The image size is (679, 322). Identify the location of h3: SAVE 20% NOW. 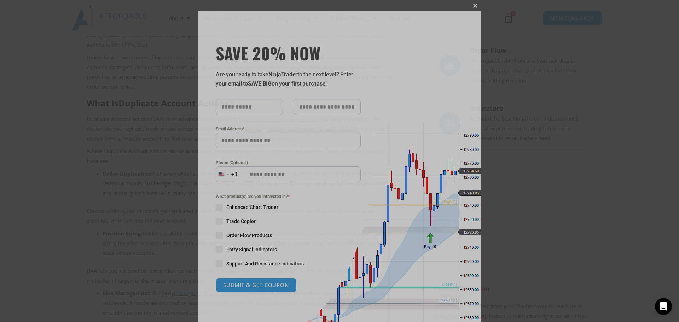
(288, 53).